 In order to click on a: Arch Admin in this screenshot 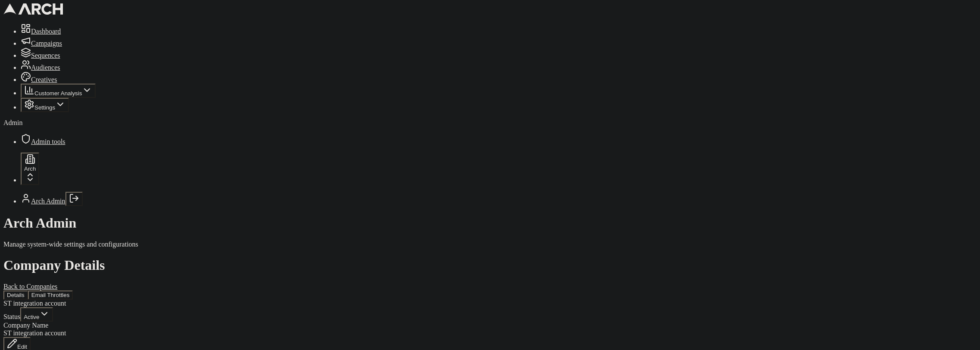, I will do `click(48, 201)`.